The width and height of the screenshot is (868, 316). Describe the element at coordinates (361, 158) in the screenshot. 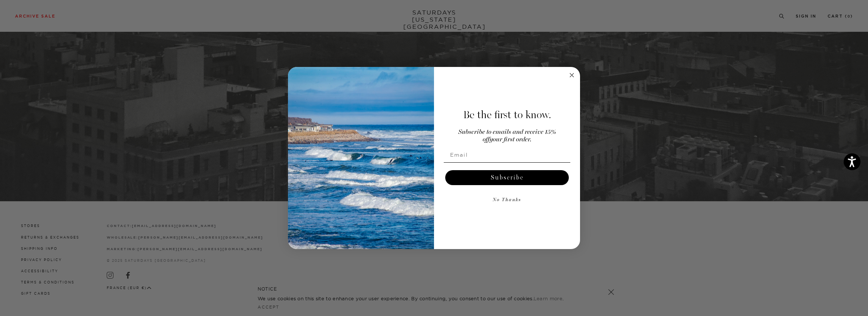

I see `img: 125c788d-000d-4f3e-b05a-1b92b2a23ec9.jpeg` at that location.